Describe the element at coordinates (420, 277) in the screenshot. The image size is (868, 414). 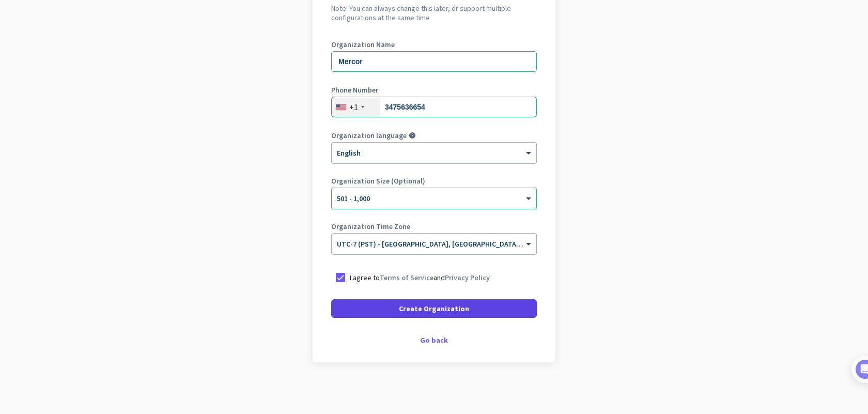
I see `p: I agree to and` at that location.